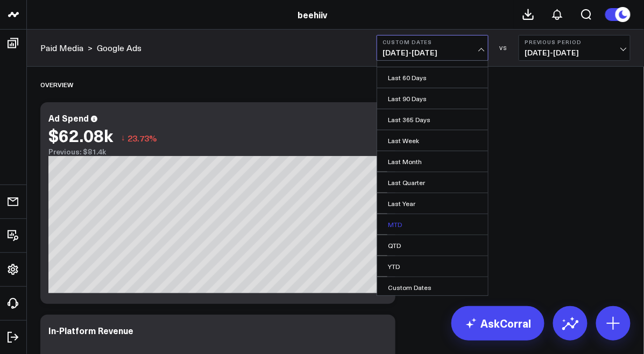 The height and width of the screenshot is (354, 644). I want to click on a: Last Month, so click(432, 161).